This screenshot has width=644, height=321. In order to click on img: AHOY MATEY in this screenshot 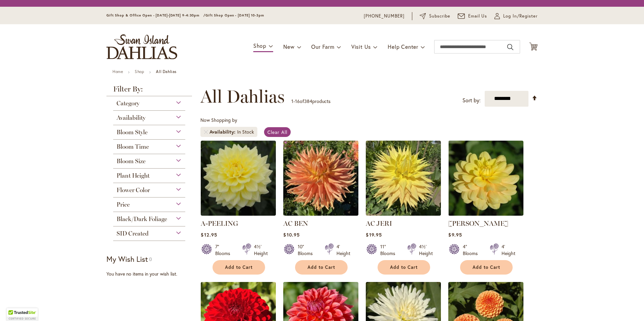, I will do `click(486, 178)`.